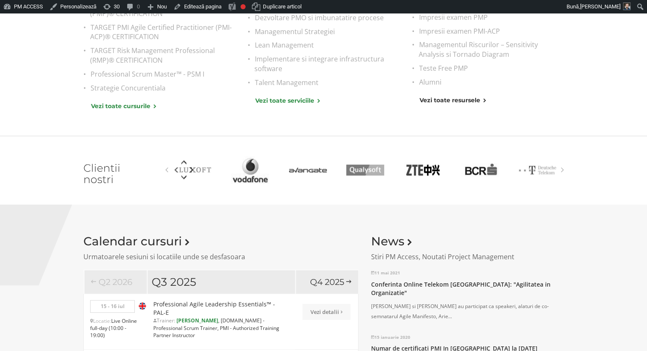 This screenshot has height=351, width=647. Describe the element at coordinates (308, 170) in the screenshot. I see `img: Avangate` at that location.